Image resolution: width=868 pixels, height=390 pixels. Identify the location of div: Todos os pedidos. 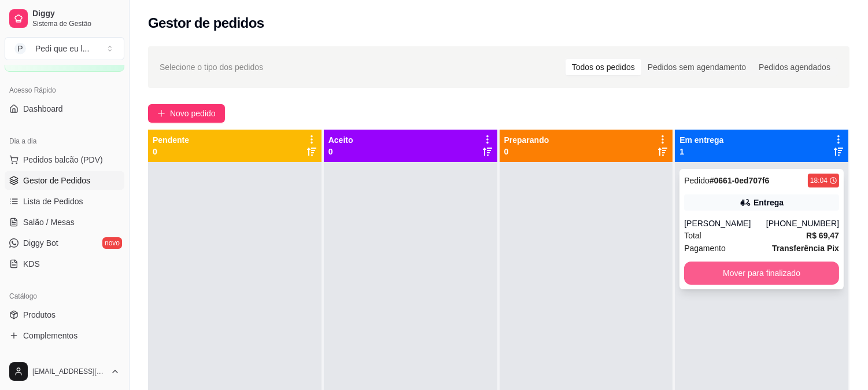
(603, 67).